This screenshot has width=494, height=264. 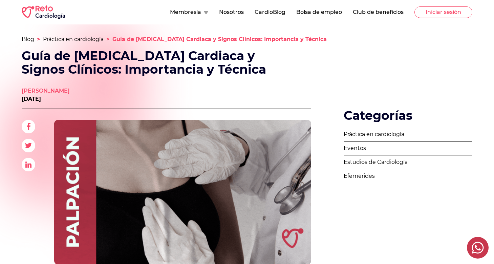 I want to click on a: CardioBlog, so click(x=270, y=12).